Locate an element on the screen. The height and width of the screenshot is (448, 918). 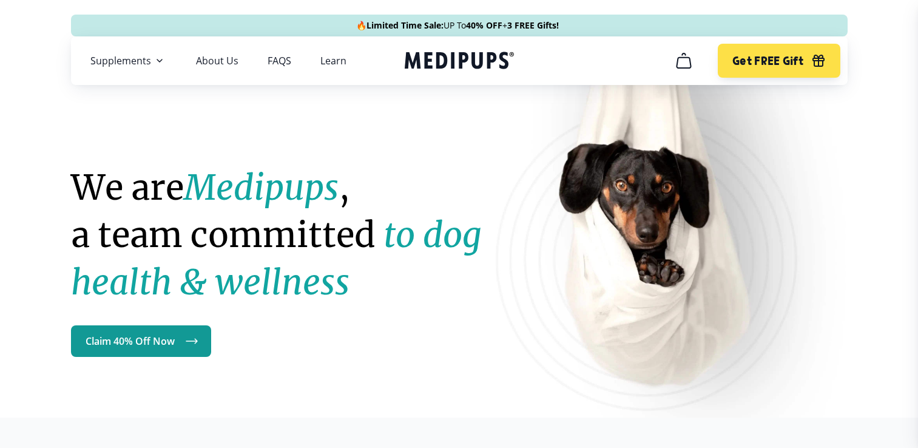
span: Supplements is located at coordinates (121, 61).